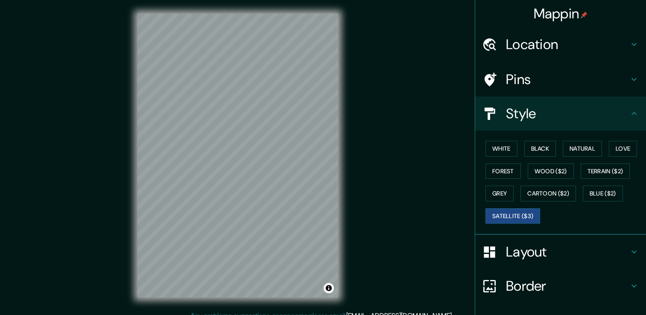  Describe the element at coordinates (503, 171) in the screenshot. I see `button: Forest` at that location.